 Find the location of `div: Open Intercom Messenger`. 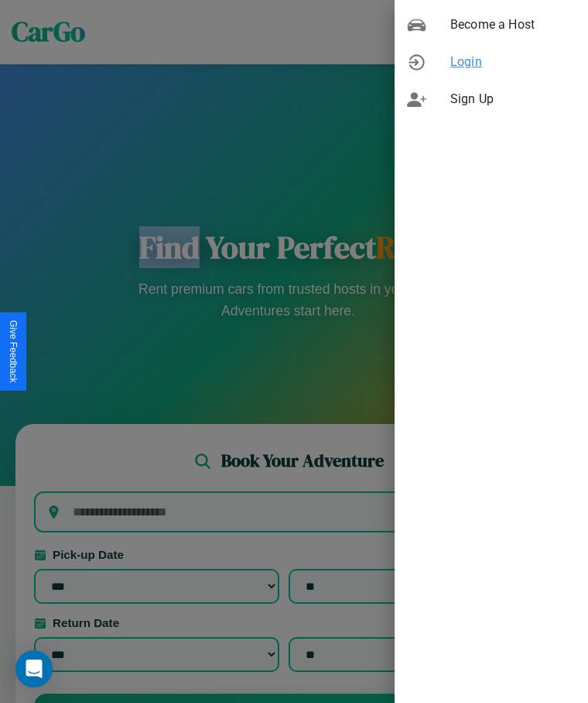

div: Open Intercom Messenger is located at coordinates (34, 669).